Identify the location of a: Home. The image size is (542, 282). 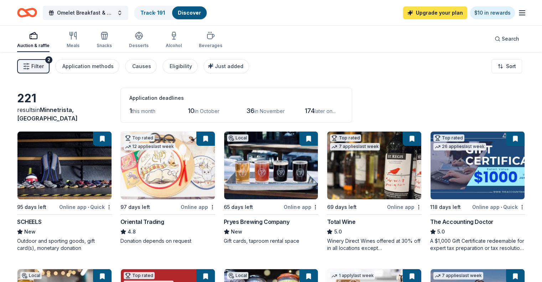
(27, 12).